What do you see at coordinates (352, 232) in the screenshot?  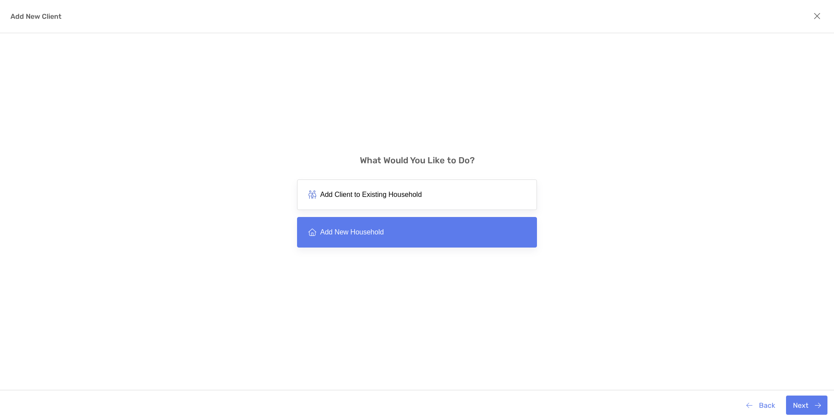 I see `span: Add New Household` at bounding box center [352, 232].